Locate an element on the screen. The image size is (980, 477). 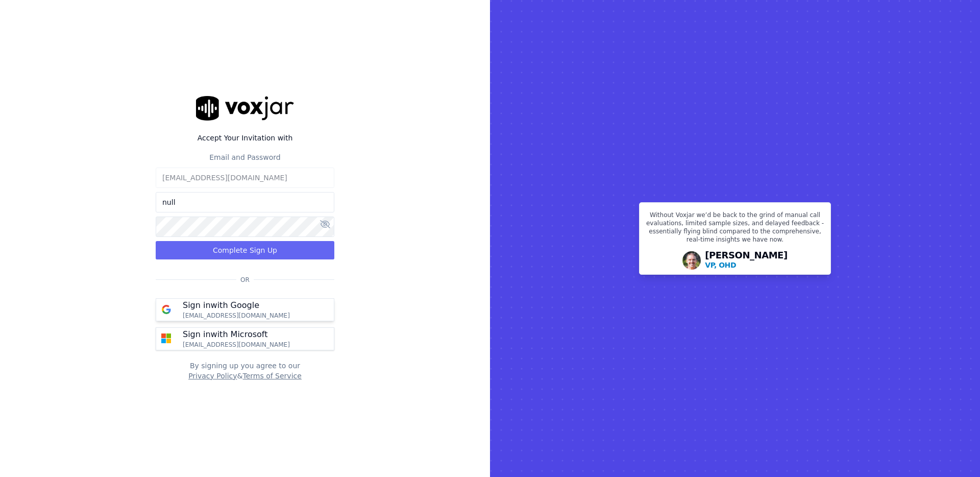
label: Accept Your Invitation with is located at coordinates (245, 138).